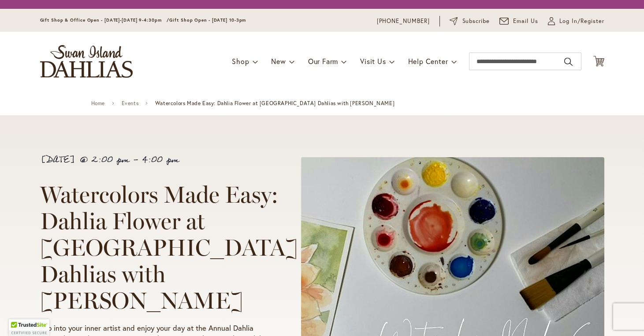  I want to click on a: Home, so click(98, 103).